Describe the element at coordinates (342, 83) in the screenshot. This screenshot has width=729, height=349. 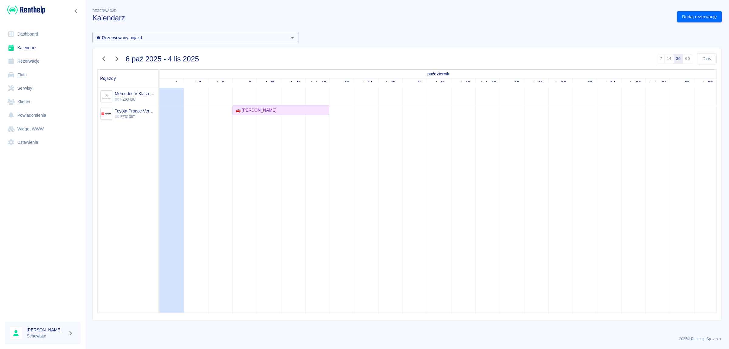
I see `a: 13 października 2025` at that location.